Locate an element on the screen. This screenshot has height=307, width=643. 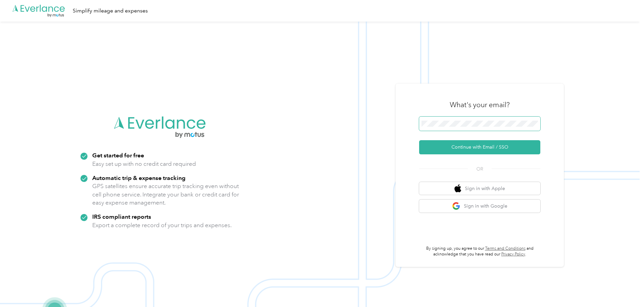
a: Terms and Conditions is located at coordinates (505, 248).